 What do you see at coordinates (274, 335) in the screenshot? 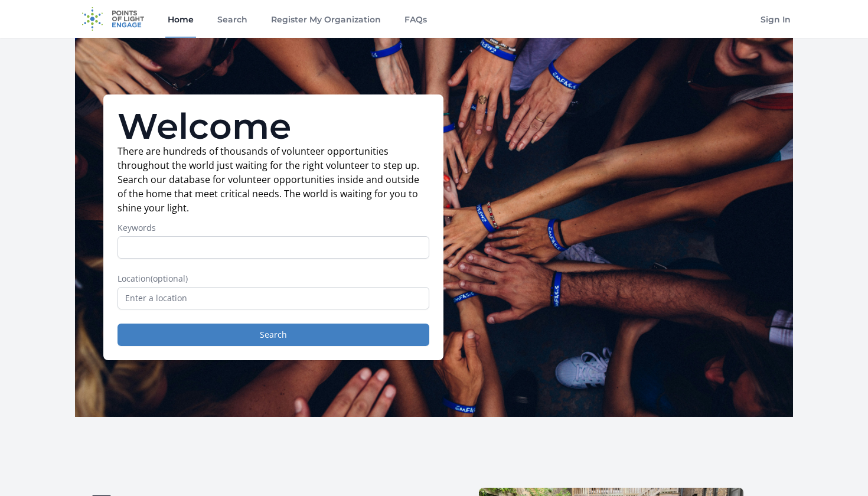
I see `button: Search` at bounding box center [274, 335].